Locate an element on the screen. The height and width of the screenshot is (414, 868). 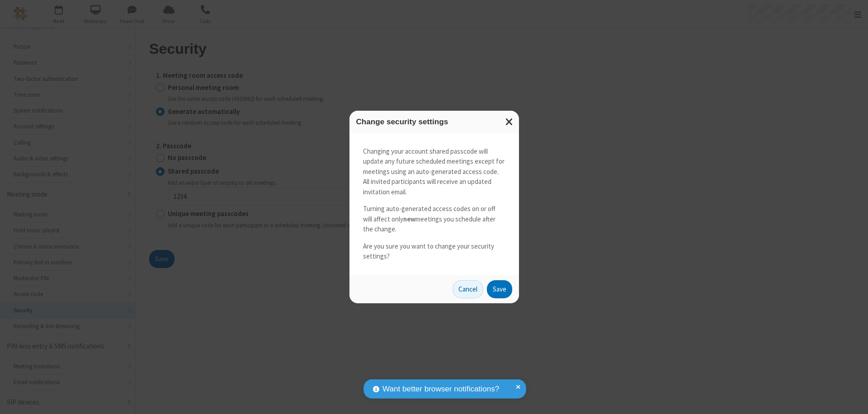
h3: Change security settings is located at coordinates (434, 122).